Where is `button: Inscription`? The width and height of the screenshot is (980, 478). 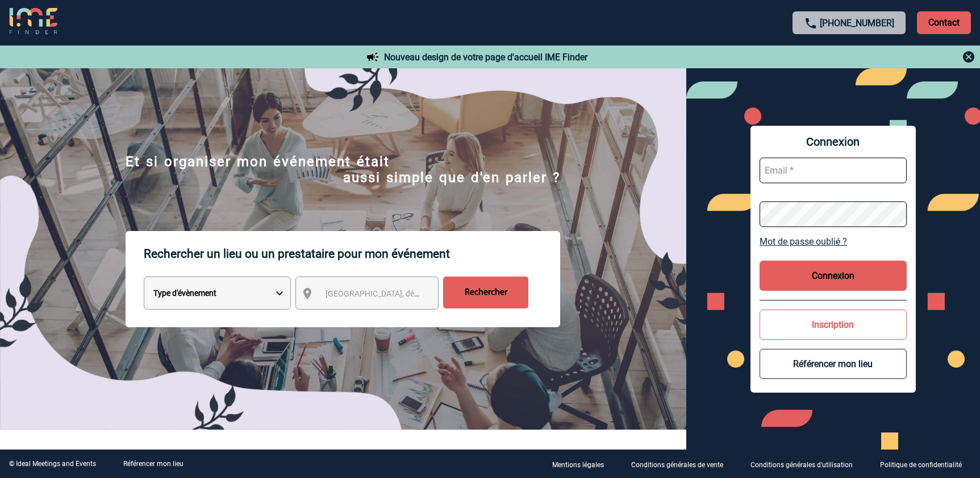
button: Inscription is located at coordinates (833, 324).